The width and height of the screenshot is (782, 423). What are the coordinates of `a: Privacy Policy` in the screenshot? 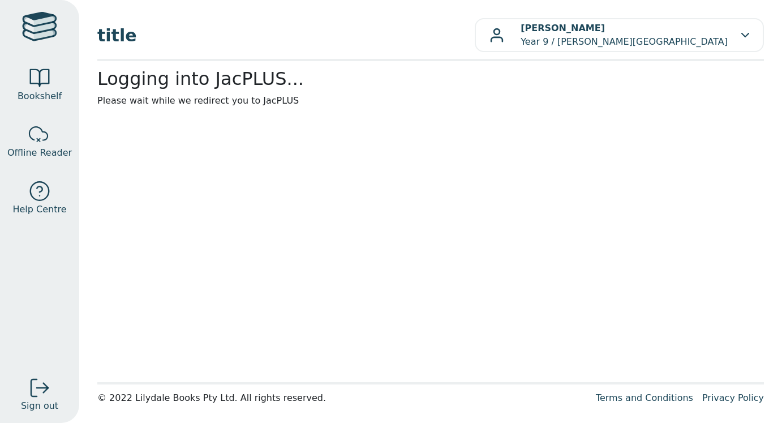 It's located at (733, 397).